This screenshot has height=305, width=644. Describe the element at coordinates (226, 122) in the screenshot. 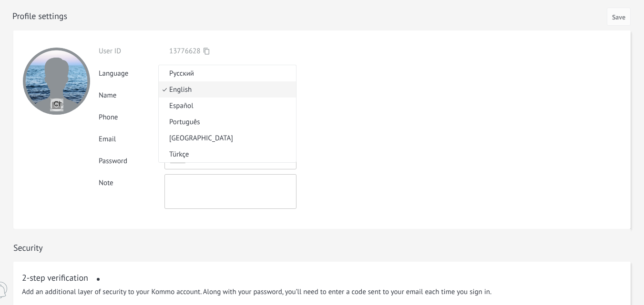

I see `span: Português` at that location.